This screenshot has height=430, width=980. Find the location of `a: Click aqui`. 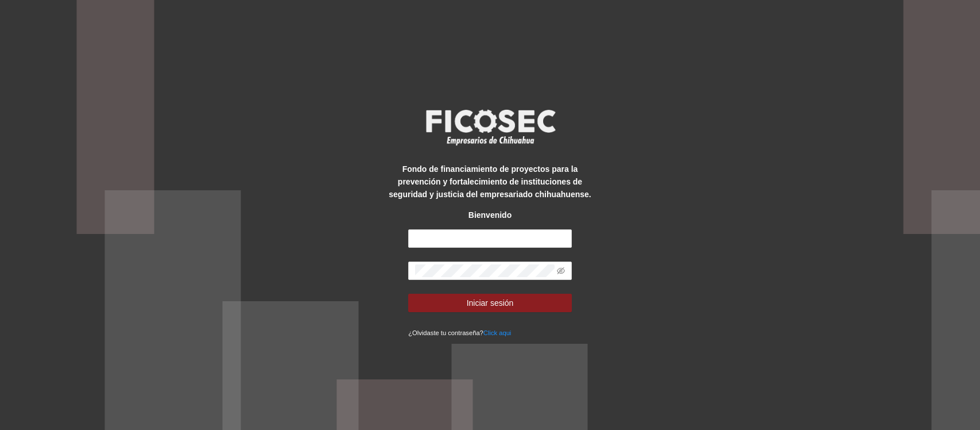

a: Click aqui is located at coordinates (497, 333).